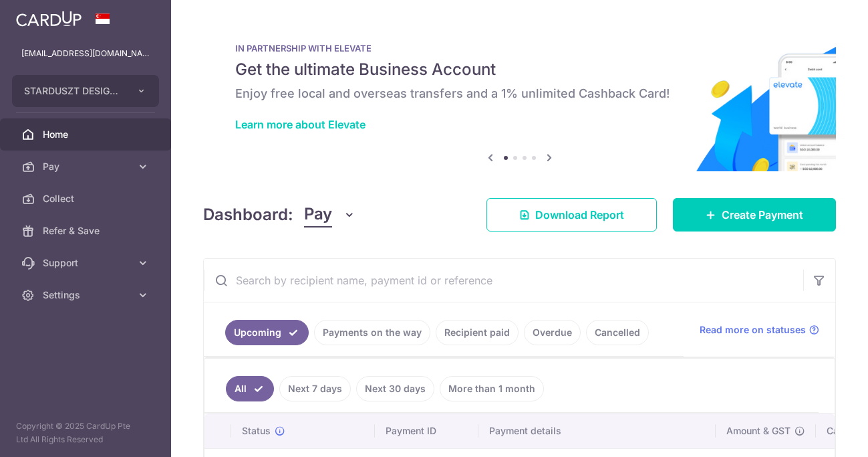 The height and width of the screenshot is (457, 868). I want to click on h6: Enjoy free local and overseas transfers and a 1% unlimited Cashback Card!, so click(519, 94).